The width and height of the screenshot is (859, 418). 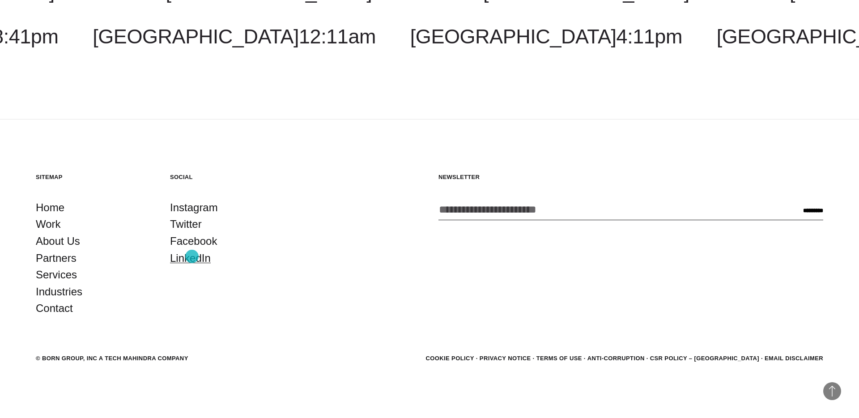 I want to click on span: 4:11pm, so click(x=649, y=36).